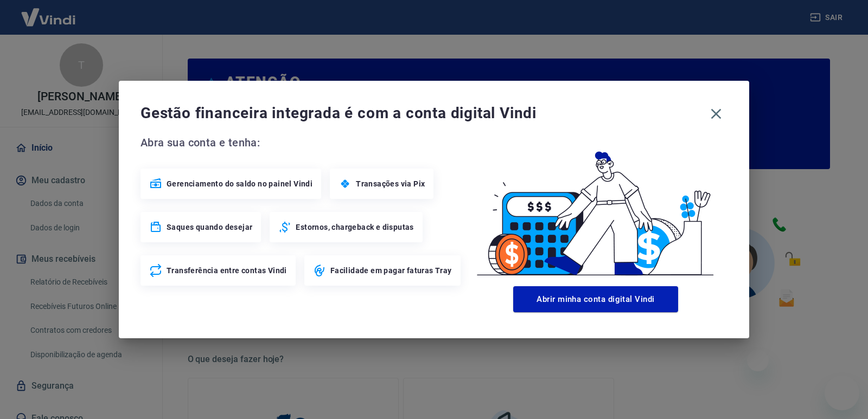  What do you see at coordinates (595, 299) in the screenshot?
I see `button: Abrir minha conta digital Vindi` at bounding box center [595, 299].